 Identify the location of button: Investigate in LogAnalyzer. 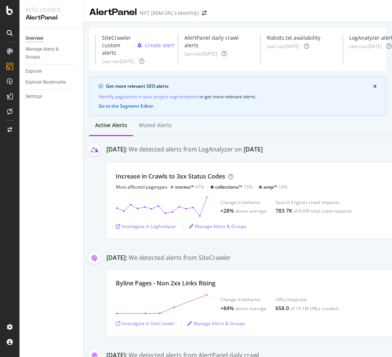
(146, 226).